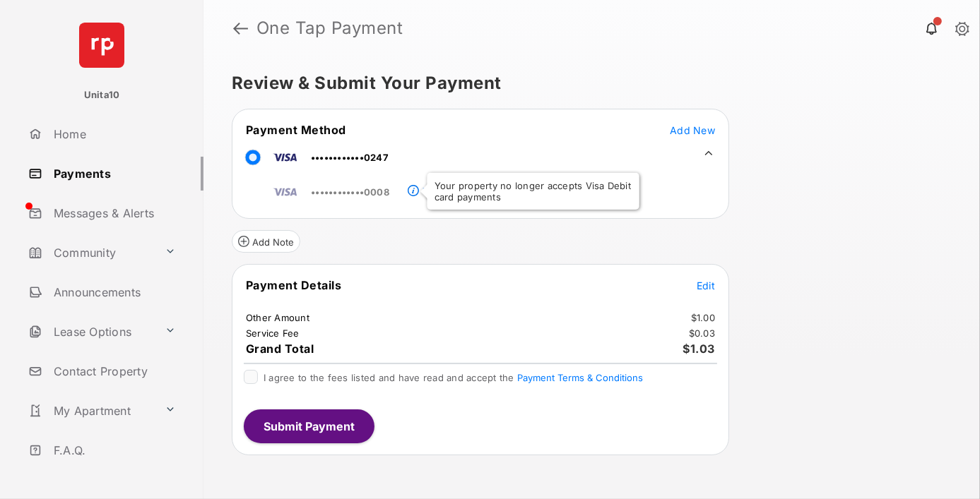 The width and height of the screenshot is (980, 499). Describe the element at coordinates (113, 134) in the screenshot. I see `a: Home` at that location.